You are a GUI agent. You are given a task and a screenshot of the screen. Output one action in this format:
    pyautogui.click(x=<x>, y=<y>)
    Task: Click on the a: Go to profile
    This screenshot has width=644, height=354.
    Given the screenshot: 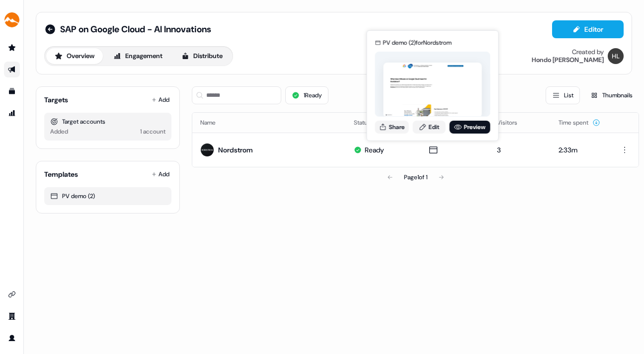 What is the action you would take?
    pyautogui.click(x=12, y=338)
    